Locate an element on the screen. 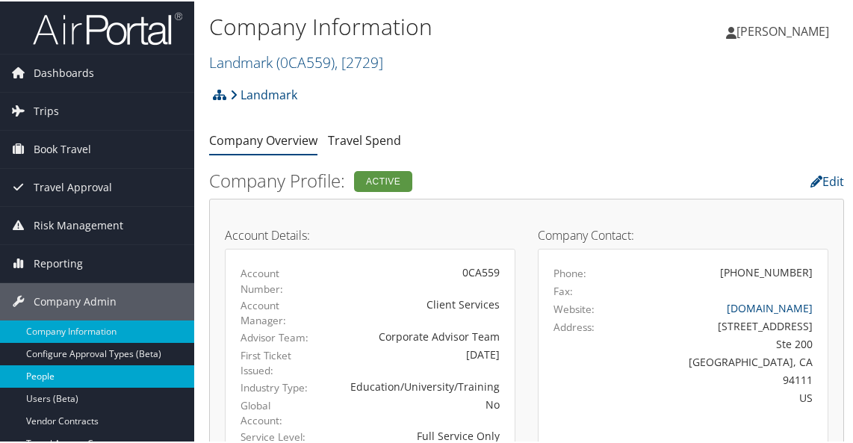 This screenshot has height=443, width=853. label: Website: is located at coordinates (573, 308).